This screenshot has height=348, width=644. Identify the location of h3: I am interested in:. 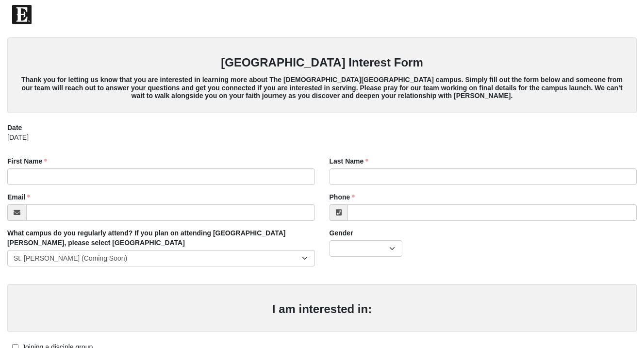
(322, 309).